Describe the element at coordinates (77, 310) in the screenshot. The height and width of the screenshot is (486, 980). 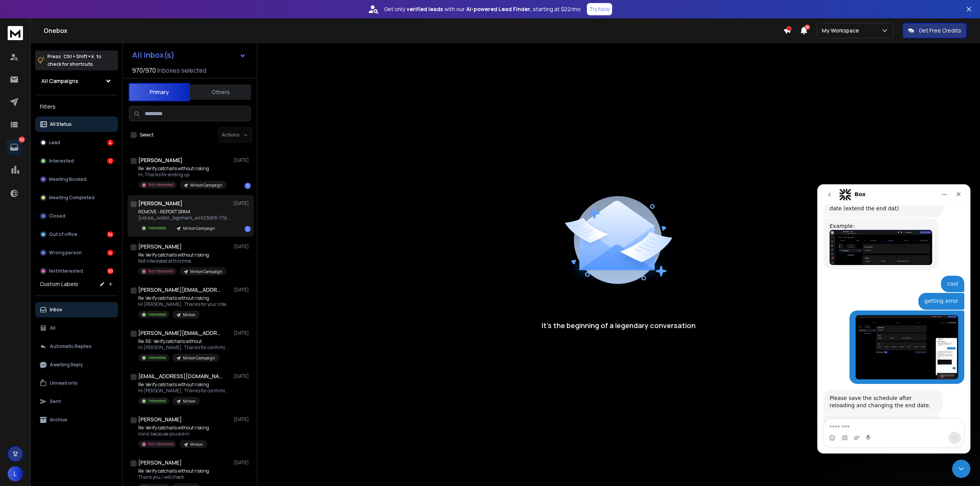
I see `button: Inbox` at that location.